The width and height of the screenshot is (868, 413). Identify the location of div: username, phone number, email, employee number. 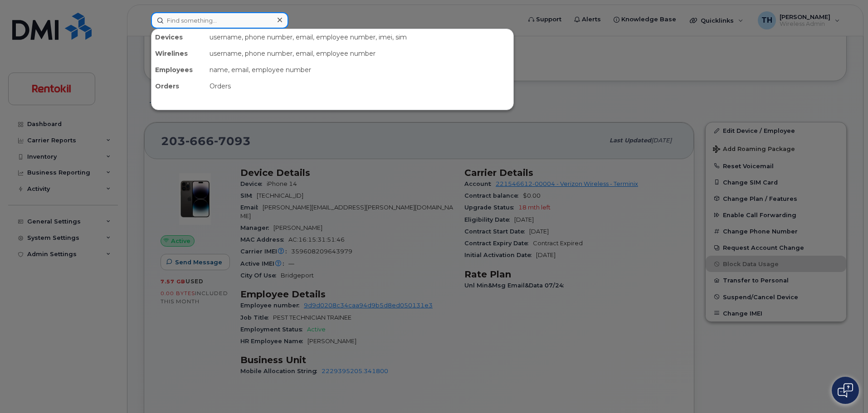
(360, 54).